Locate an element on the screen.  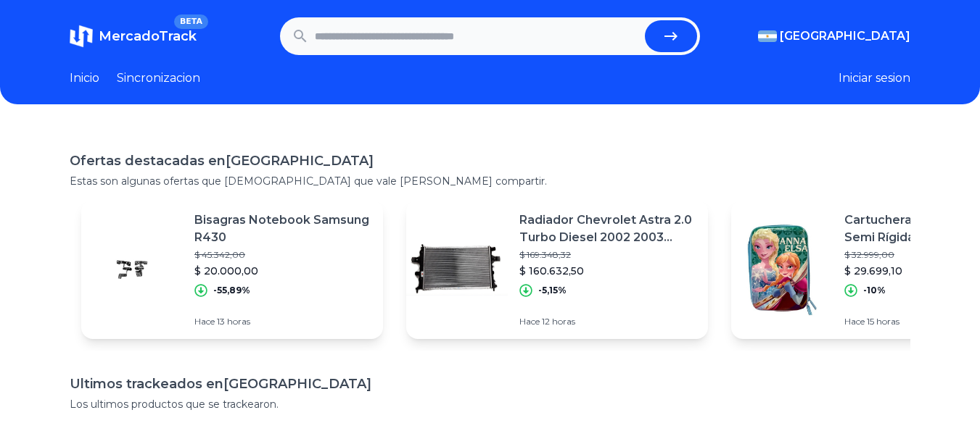
p: Hace 13 horas is located at coordinates (282, 322).